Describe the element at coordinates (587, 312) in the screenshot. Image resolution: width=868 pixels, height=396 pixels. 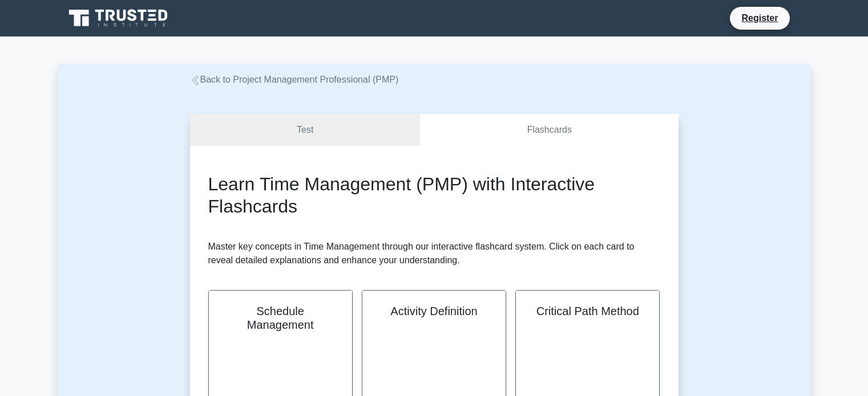
I see `h2: Critical Path Method` at that location.